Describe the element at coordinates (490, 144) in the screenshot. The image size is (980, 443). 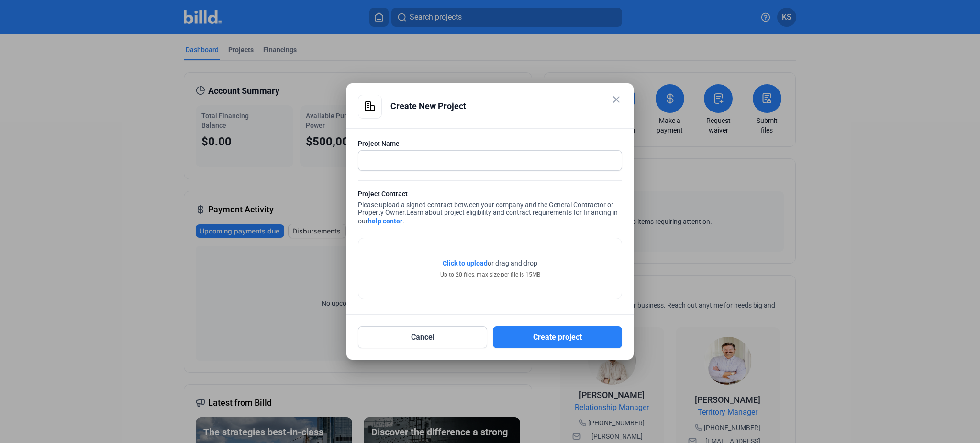
I see `div: Project Name` at that location.